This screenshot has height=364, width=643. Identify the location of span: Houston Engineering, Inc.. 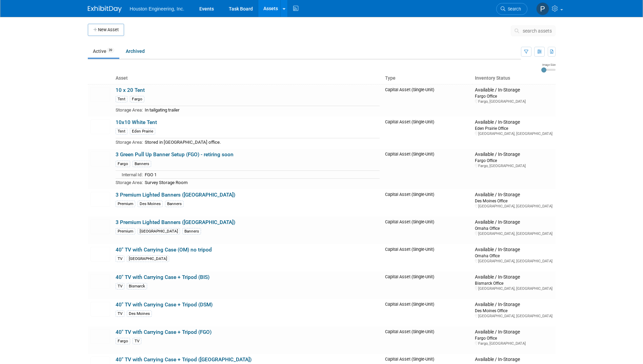
(157, 9).